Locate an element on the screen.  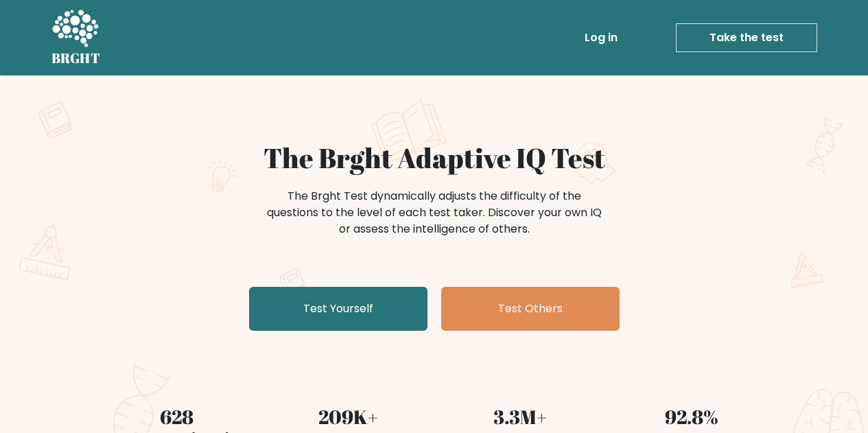
a: Take the test is located at coordinates (747, 37).